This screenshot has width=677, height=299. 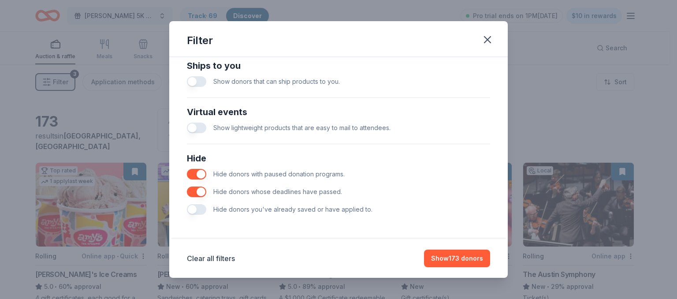 What do you see at coordinates (276, 81) in the screenshot?
I see `span: Show donors that can ship products to you.` at bounding box center [276, 81].